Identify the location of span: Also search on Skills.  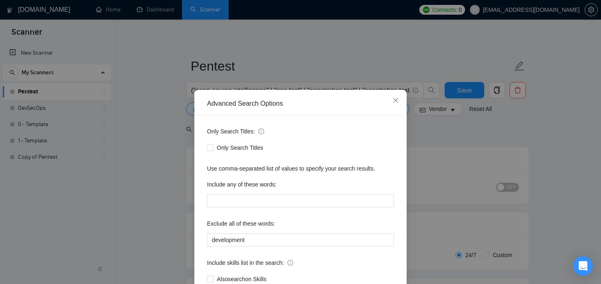
(241, 279).